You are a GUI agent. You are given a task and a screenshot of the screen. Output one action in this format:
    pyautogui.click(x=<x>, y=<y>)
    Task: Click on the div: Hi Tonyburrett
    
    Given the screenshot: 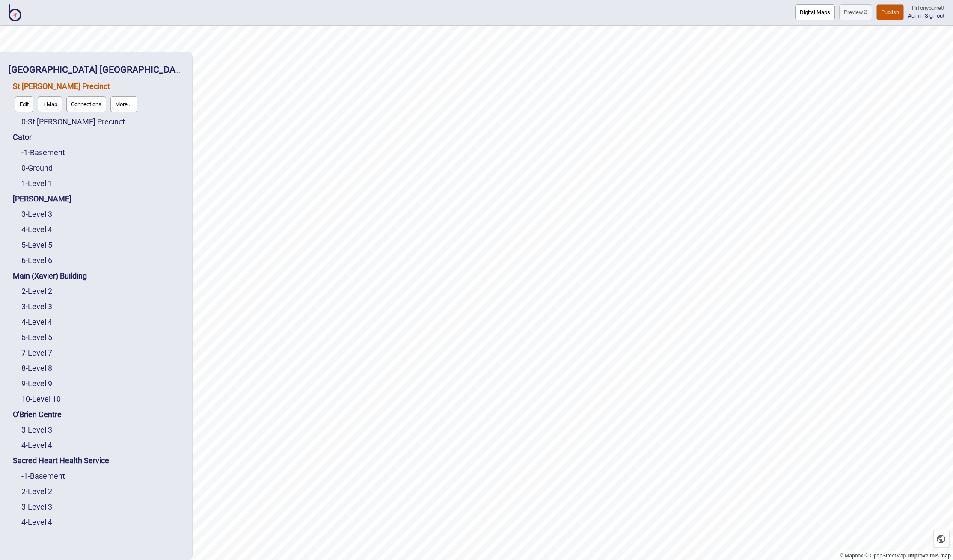 What is the action you would take?
    pyautogui.click(x=925, y=8)
    